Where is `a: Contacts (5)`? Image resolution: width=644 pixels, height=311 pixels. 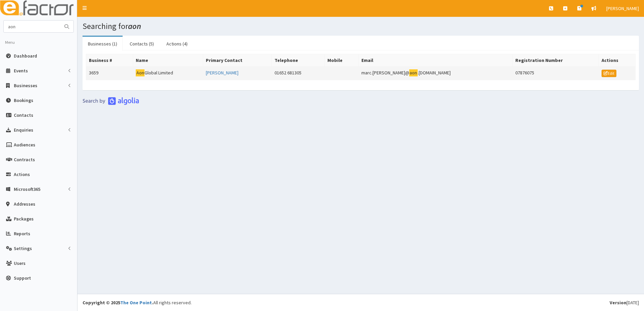 a: Contacts (5) is located at coordinates (142, 44).